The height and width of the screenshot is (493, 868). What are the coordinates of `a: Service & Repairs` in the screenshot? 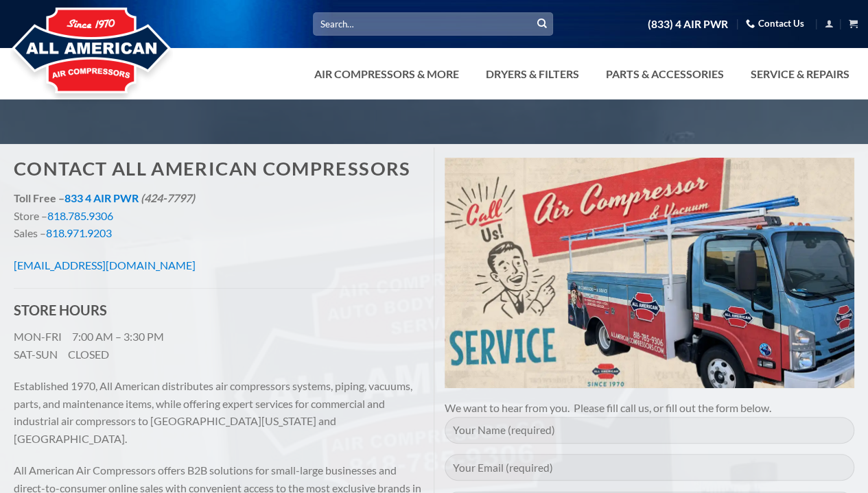 It's located at (800, 74).